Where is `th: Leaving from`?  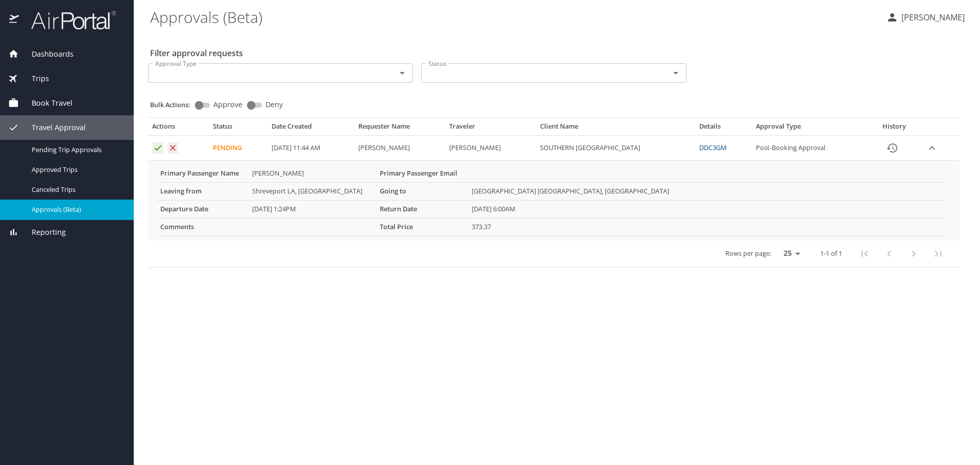 th: Leaving from is located at coordinates (202, 191).